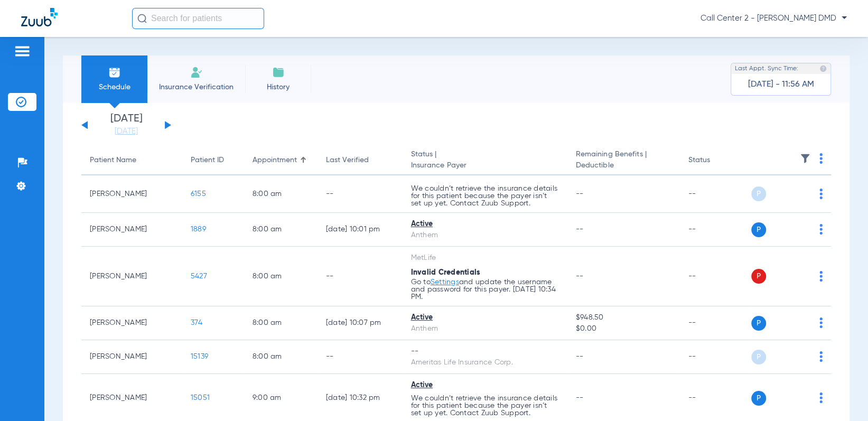  I want to click on span: History, so click(278, 87).